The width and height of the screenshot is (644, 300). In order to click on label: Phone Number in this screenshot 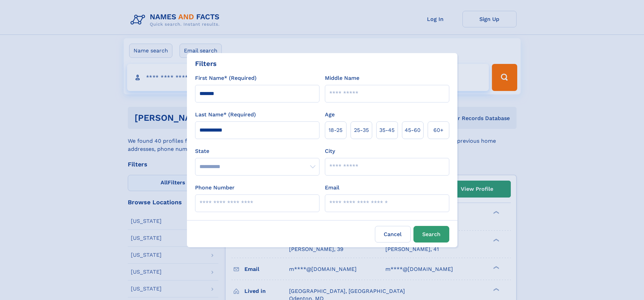, I will do `click(215, 188)`.